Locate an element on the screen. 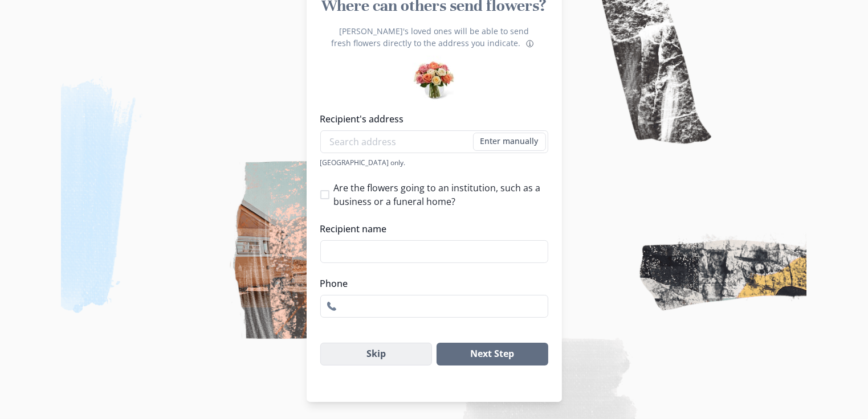 The width and height of the screenshot is (868, 419). span: Are the flowers going to an institution, such as a business or a funeral home? is located at coordinates (441, 195).